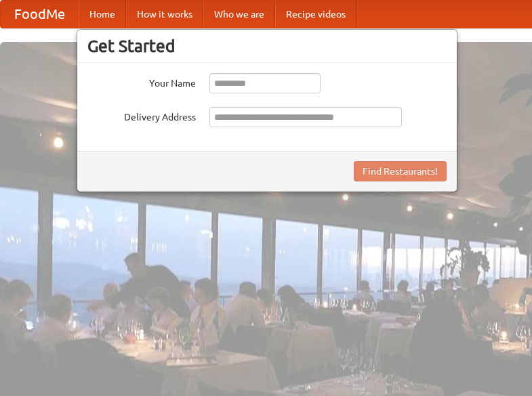 This screenshot has height=396, width=532. What do you see at coordinates (142, 115) in the screenshot?
I see `label: Delivery Address` at bounding box center [142, 115].